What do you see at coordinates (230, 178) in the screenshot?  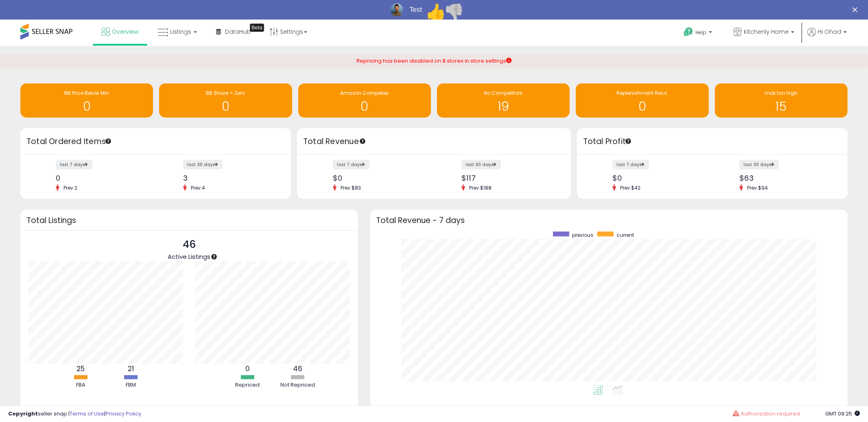 I see `div: 3` at bounding box center [230, 178].